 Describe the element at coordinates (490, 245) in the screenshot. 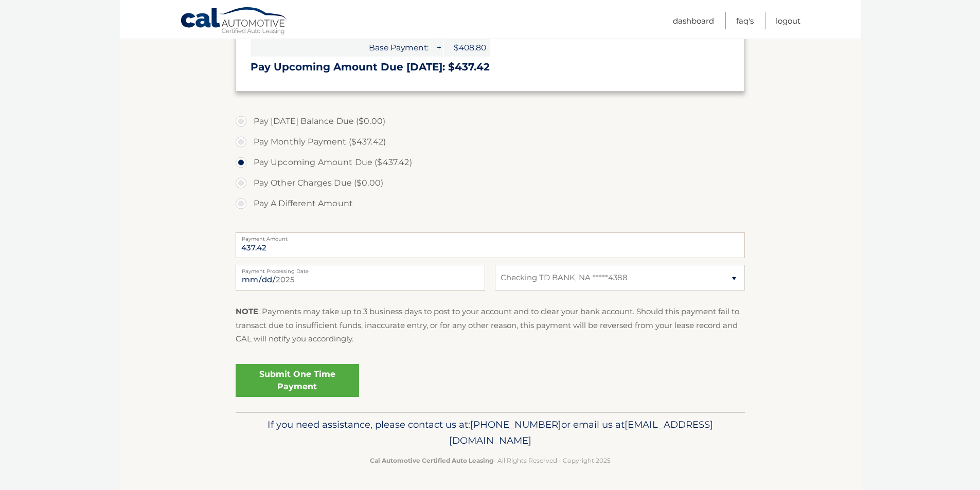

I see `input: Payment Amount` at that location.